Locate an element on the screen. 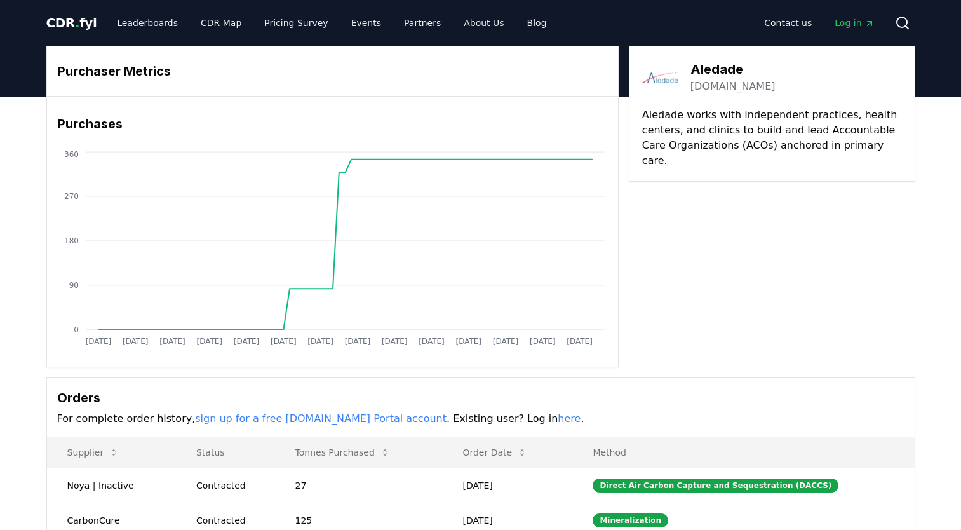  a: Leaderboards is located at coordinates (147, 23).